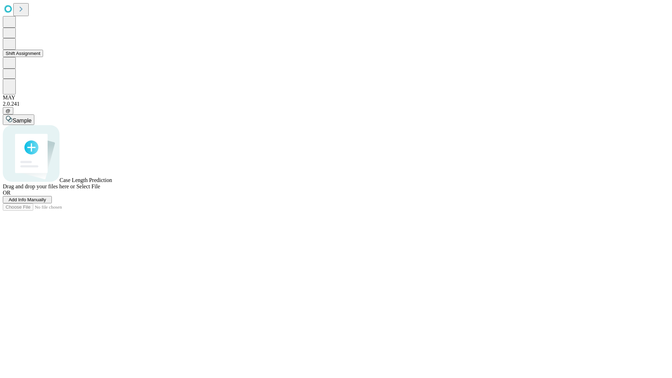 This screenshot has height=378, width=672. Describe the element at coordinates (336, 104) in the screenshot. I see `div: 2.0.241` at that location.